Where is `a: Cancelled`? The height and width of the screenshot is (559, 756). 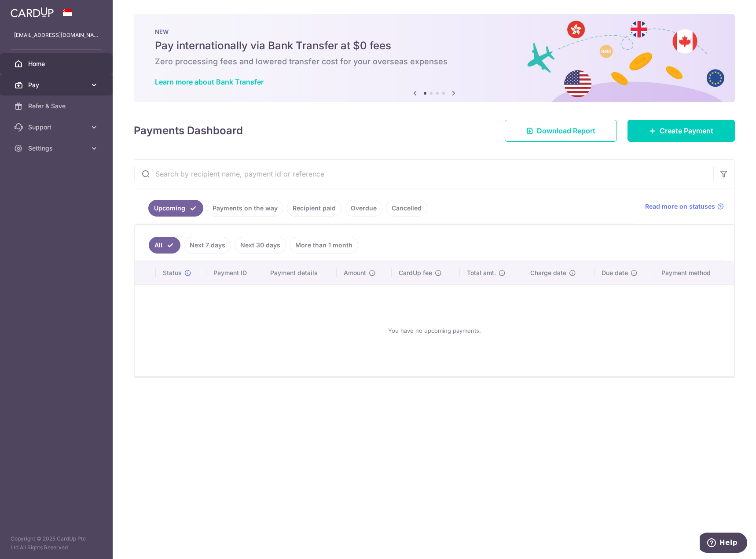 a: Cancelled is located at coordinates (407, 208).